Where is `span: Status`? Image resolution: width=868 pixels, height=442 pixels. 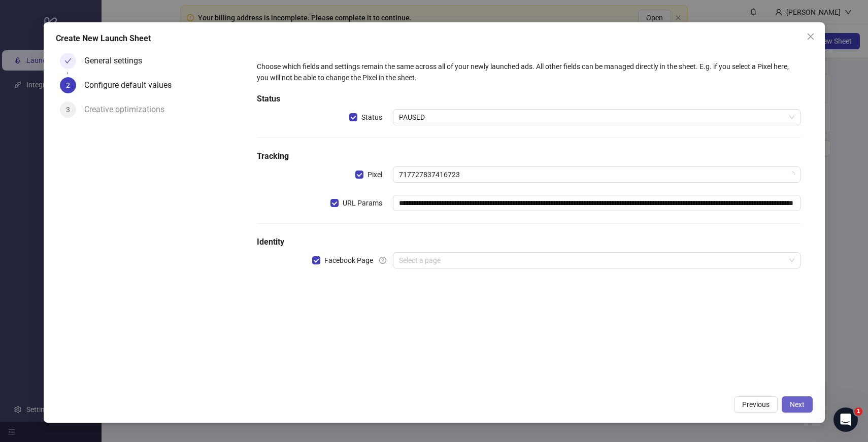 span: Status is located at coordinates (371, 117).